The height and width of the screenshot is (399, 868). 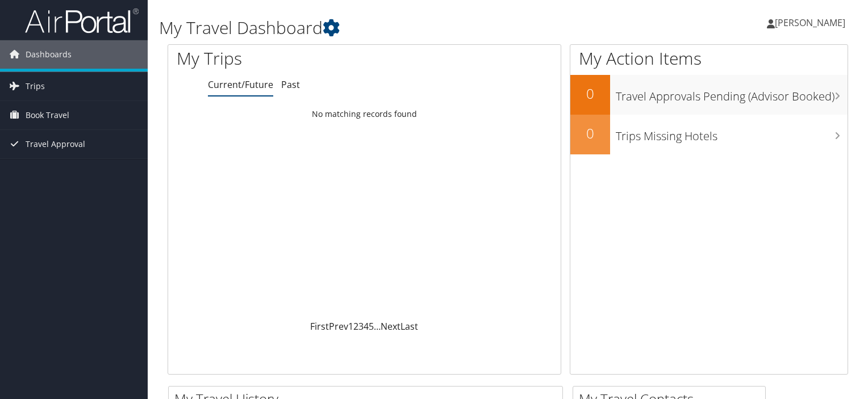 I want to click on span: Dashboards, so click(x=48, y=54).